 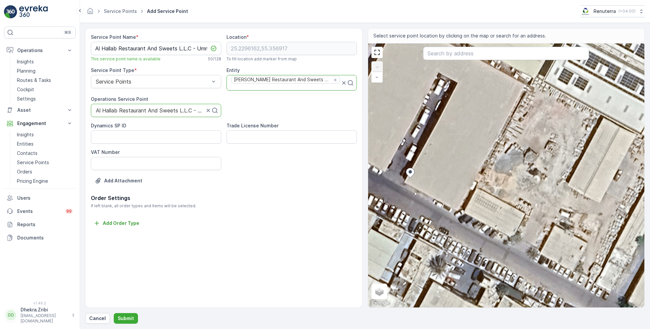 I want to click on label: Location, so click(x=237, y=37).